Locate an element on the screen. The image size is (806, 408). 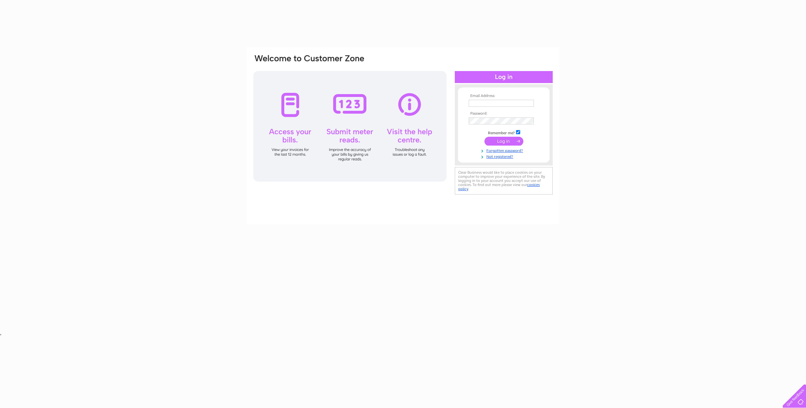
div: Clear Business would like to place cookies on your computer to improve your experience of the sit... is located at coordinates (504, 181).